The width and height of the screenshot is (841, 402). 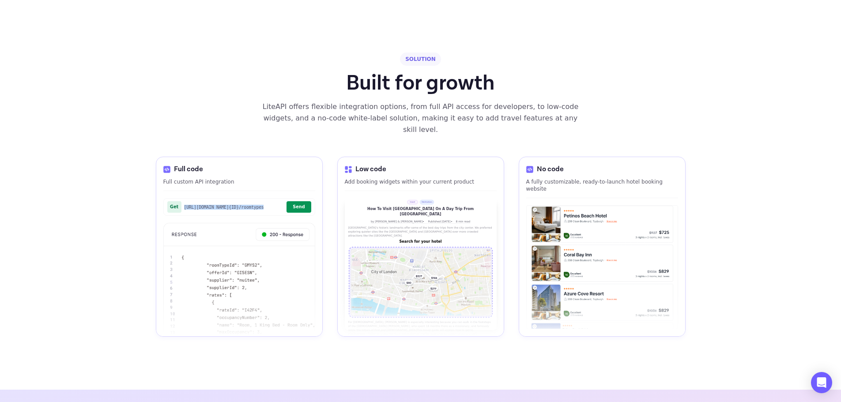 What do you see at coordinates (602, 267) in the screenshot?
I see `img: Hotel Card` at bounding box center [602, 267].